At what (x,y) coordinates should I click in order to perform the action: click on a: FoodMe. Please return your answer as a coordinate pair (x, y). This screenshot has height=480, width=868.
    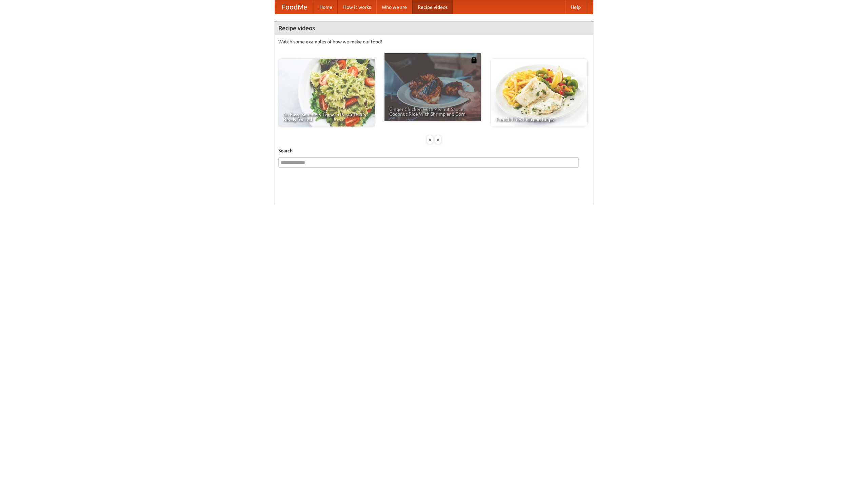
    Looking at the image, I should click on (294, 7).